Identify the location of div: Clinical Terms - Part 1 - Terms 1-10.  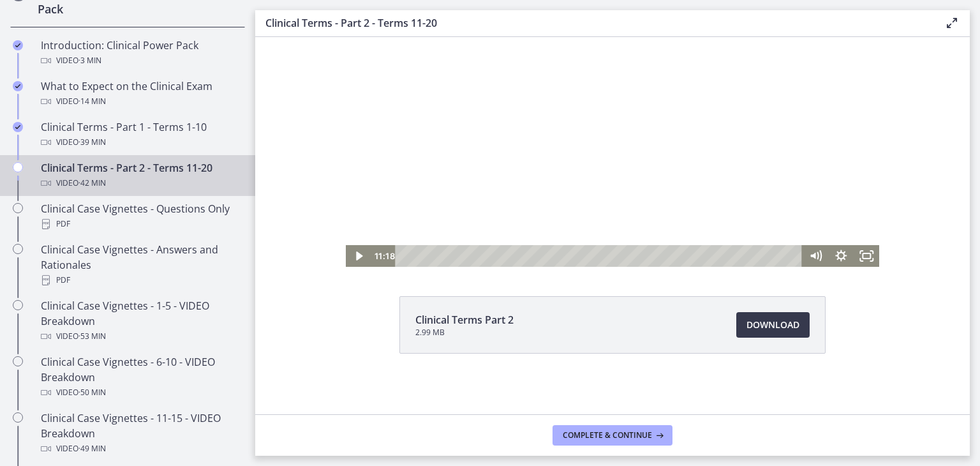
(141, 134).